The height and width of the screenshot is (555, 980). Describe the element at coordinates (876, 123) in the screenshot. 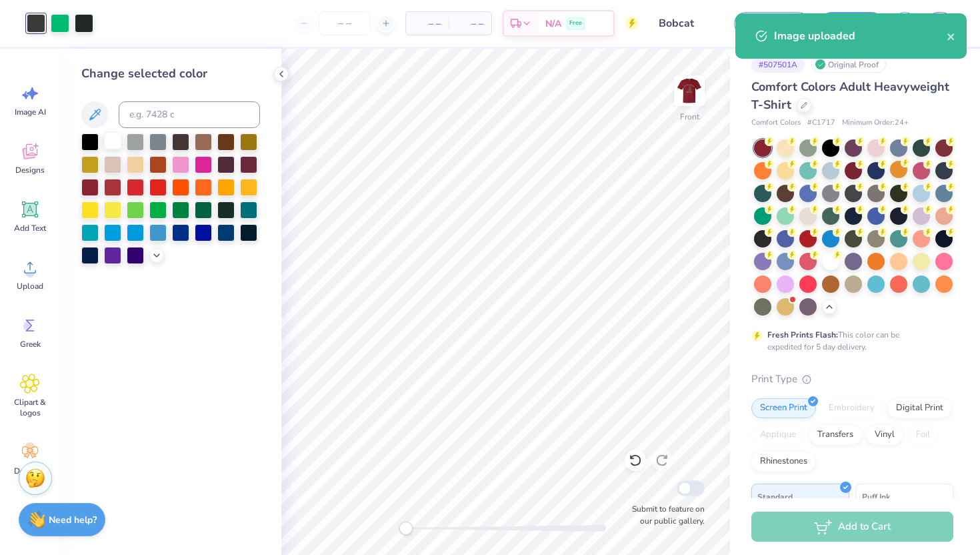

I see `span: Minimum Order: 24 +` at that location.